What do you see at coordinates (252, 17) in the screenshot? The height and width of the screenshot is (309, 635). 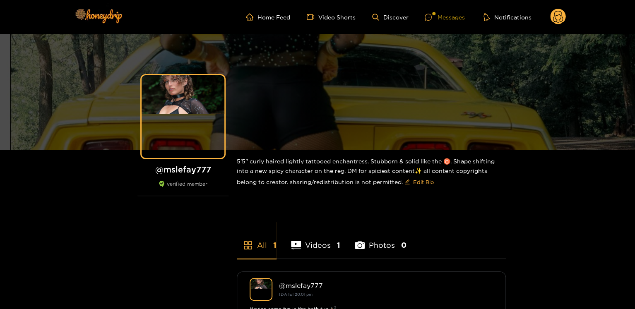 I see `span: home` at bounding box center [252, 17].